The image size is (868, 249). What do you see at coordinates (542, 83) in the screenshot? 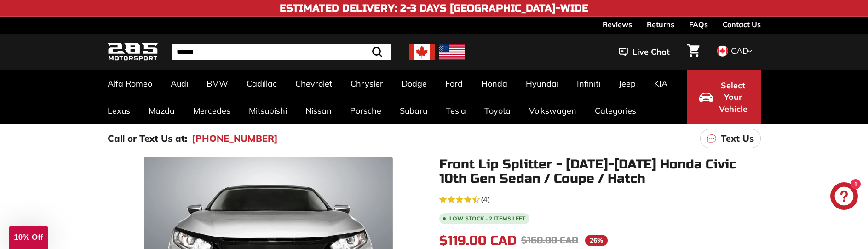
I see `a: Hyundai` at bounding box center [542, 83].